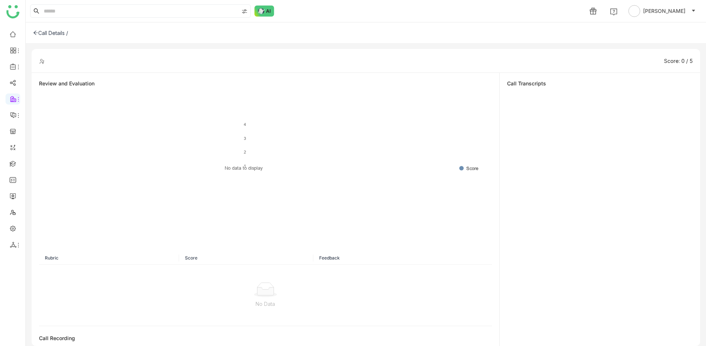  What do you see at coordinates (614, 12) in the screenshot?
I see `img: help.svg` at bounding box center [614, 12].